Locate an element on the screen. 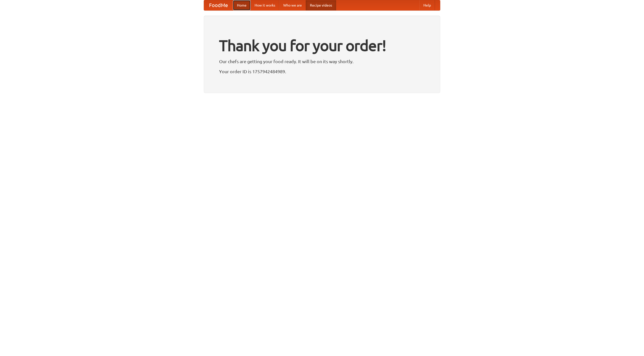  a: Recipe videos is located at coordinates (321, 6).